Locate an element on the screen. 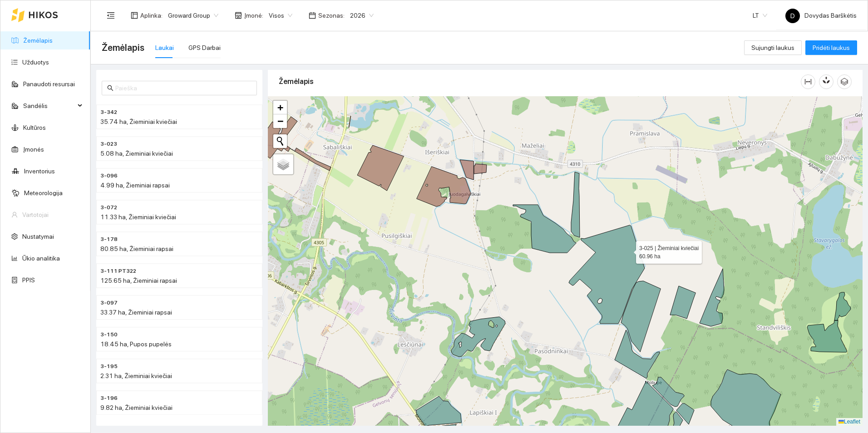 The height and width of the screenshot is (433, 868). span: 11.33 ha, Žieminiai kviečiai is located at coordinates (138, 217).